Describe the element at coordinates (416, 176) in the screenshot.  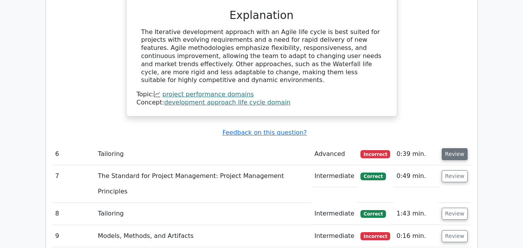
I see `td: 0:49 min.` at that location.